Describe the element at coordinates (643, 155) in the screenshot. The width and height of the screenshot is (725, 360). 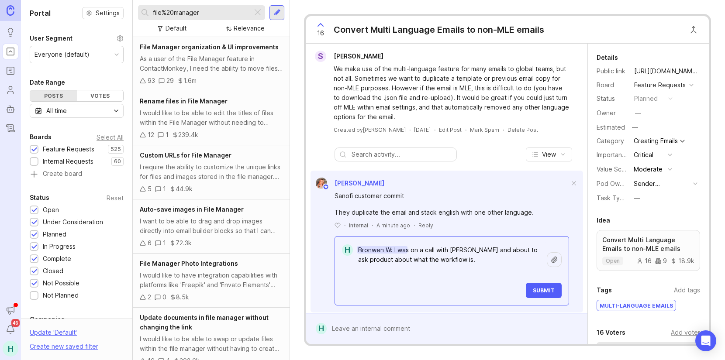
I see `div: Critical` at that location.